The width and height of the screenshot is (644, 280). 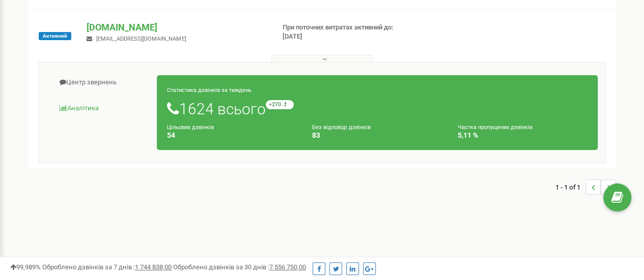 I want to click on span: Оброблено дзвінків за 7 днів :, so click(x=107, y=267).